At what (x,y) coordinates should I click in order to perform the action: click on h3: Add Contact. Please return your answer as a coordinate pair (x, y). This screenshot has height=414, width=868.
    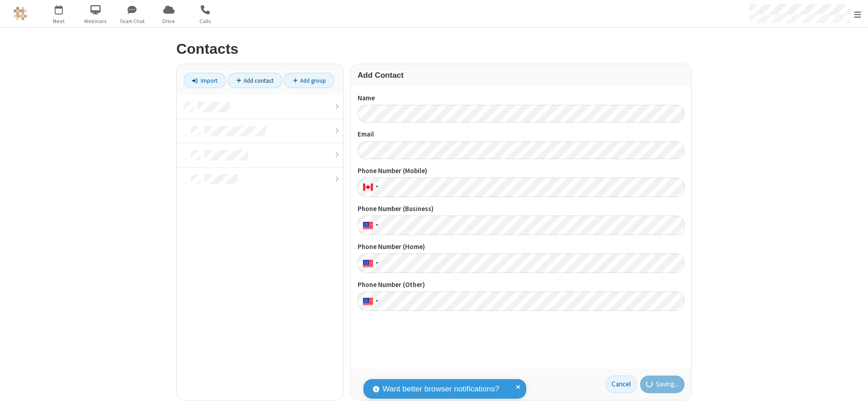
    Looking at the image, I should click on (521, 75).